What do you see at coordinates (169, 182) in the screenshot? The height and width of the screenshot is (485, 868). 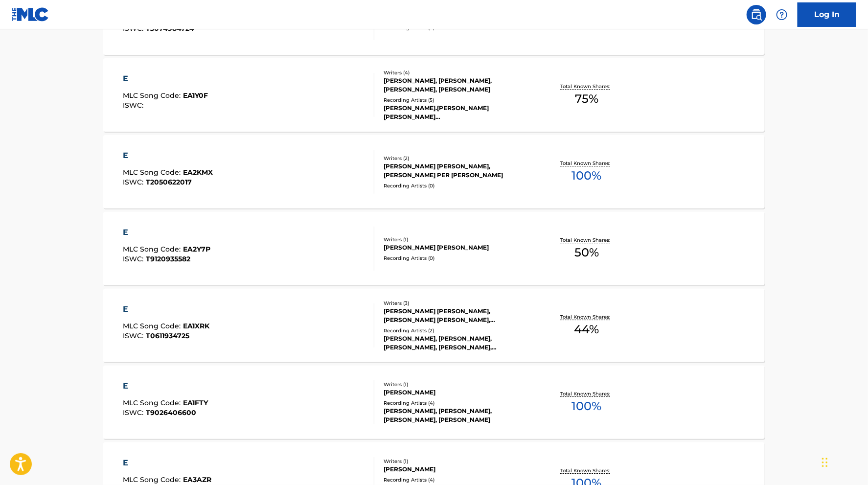 I see `span: T2050622017` at bounding box center [169, 182].